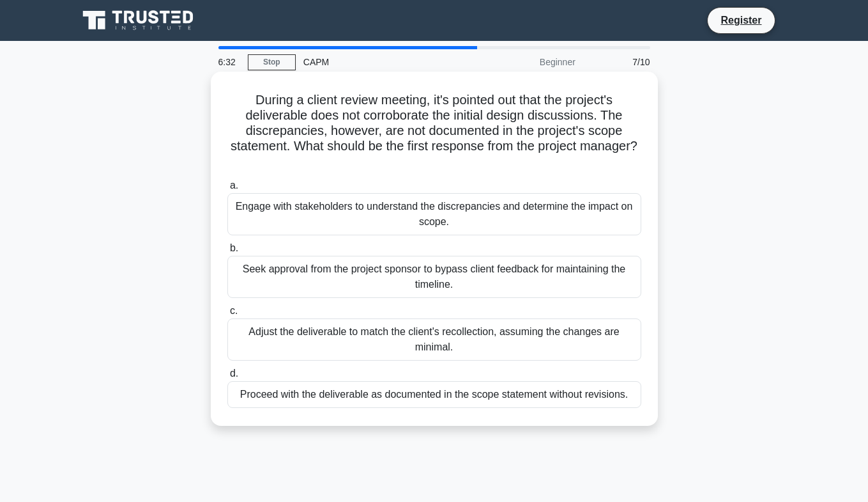 This screenshot has height=502, width=868. What do you see at coordinates (233, 184) in the screenshot?
I see `span: a.` at bounding box center [233, 184].